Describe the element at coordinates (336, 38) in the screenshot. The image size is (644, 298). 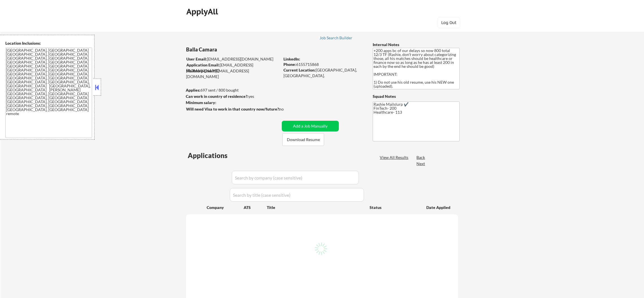
I see `div: Job Search Builder` at that location.